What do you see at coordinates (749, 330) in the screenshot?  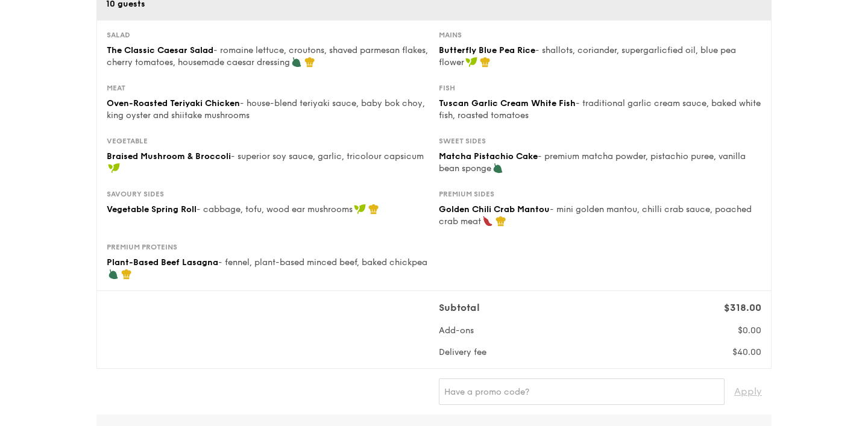 I see `span: $0.00` at bounding box center [749, 330].